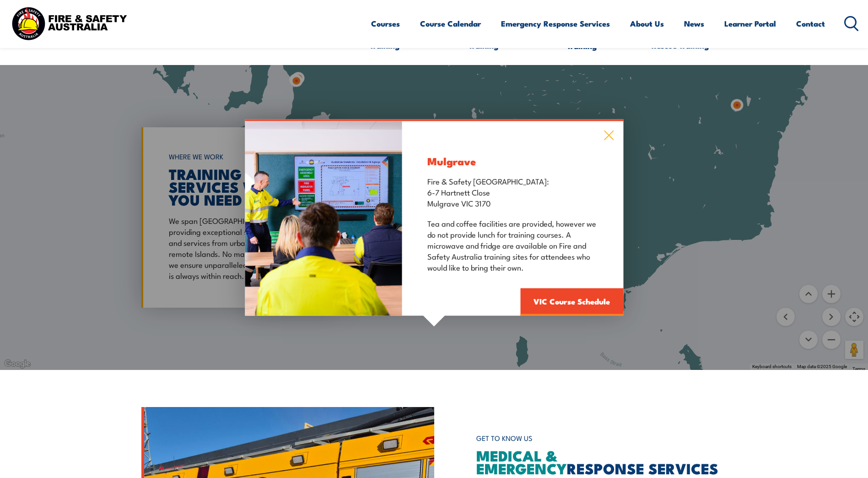 The image size is (868, 478). I want to click on a: VIC Course Schedule, so click(571, 301).